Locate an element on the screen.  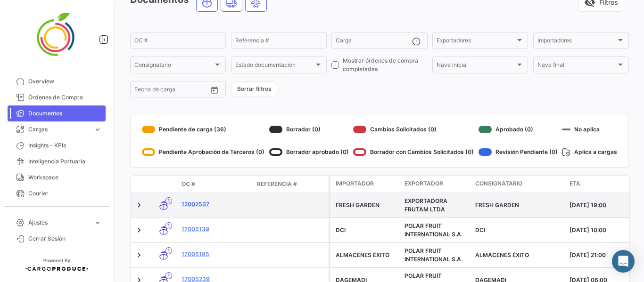
div: Aprobado (0) is located at coordinates (518, 130).